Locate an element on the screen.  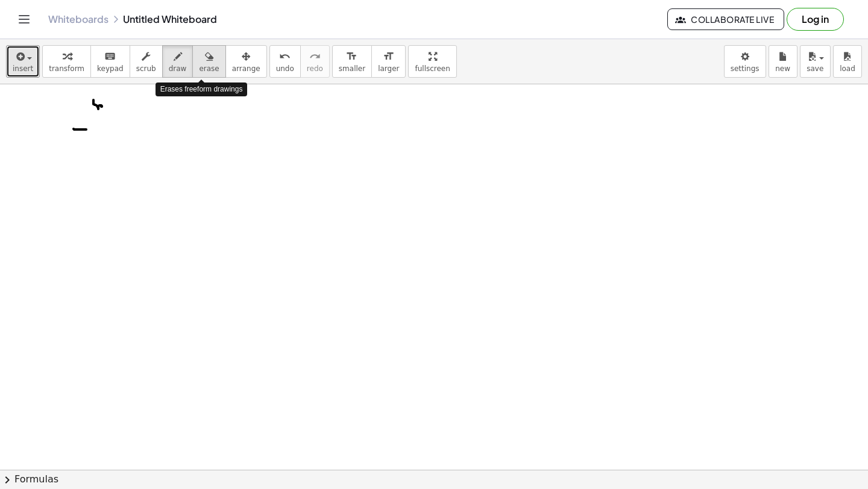
span: save is located at coordinates (815, 69).